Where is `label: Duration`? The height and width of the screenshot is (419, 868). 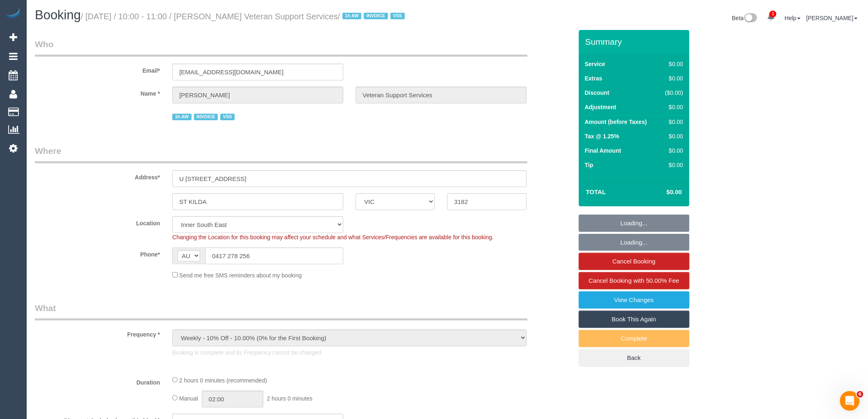 label: Duration is located at coordinates (97, 381).